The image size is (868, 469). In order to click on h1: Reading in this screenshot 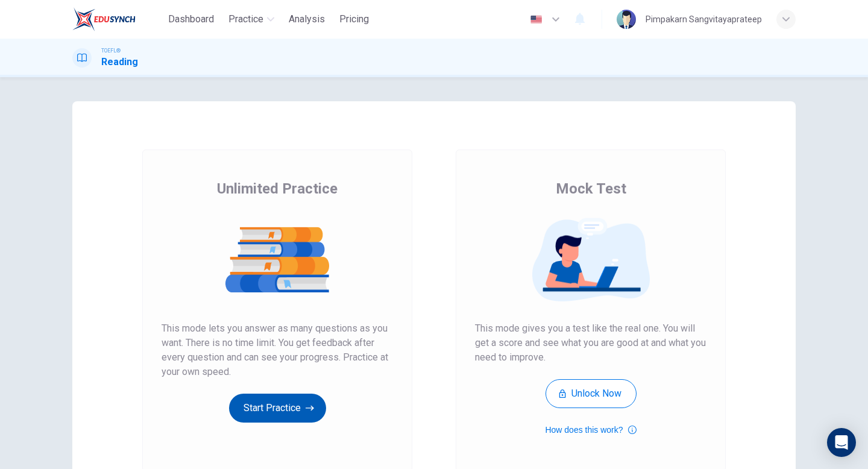, I will do `click(120, 62)`.